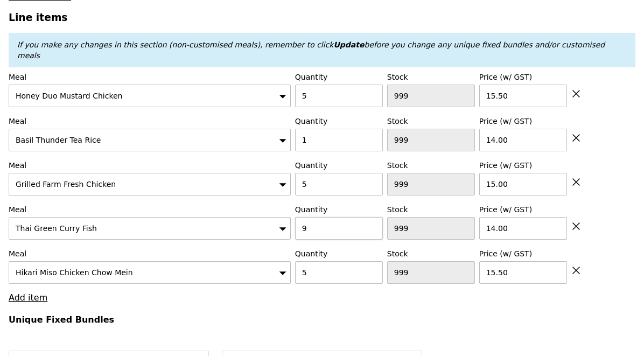 This screenshot has width=644, height=356. What do you see at coordinates (322, 320) in the screenshot?
I see `h4: Unique Fixed Bundles` at bounding box center [322, 320].